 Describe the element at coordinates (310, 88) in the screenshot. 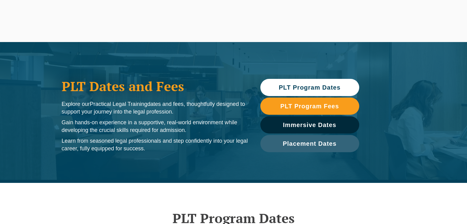

I see `a: PLT Program Dates` at that location.